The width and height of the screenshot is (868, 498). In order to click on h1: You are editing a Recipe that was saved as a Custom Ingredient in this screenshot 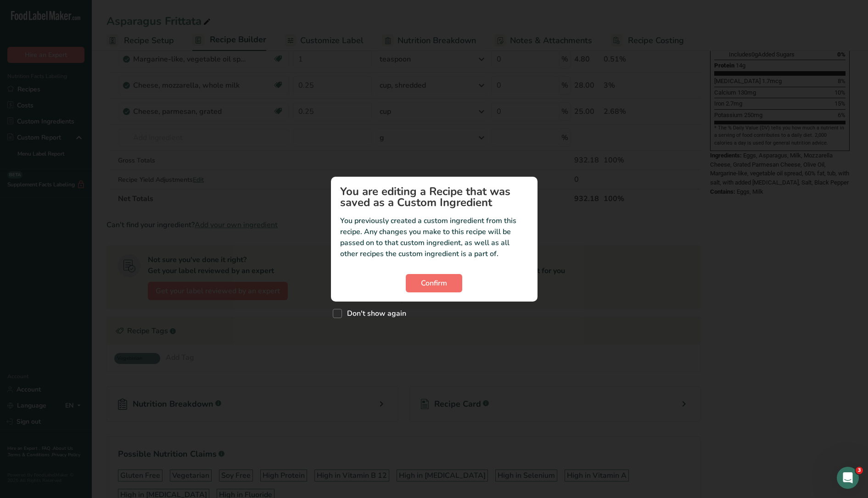, I will do `click(434, 197)`.